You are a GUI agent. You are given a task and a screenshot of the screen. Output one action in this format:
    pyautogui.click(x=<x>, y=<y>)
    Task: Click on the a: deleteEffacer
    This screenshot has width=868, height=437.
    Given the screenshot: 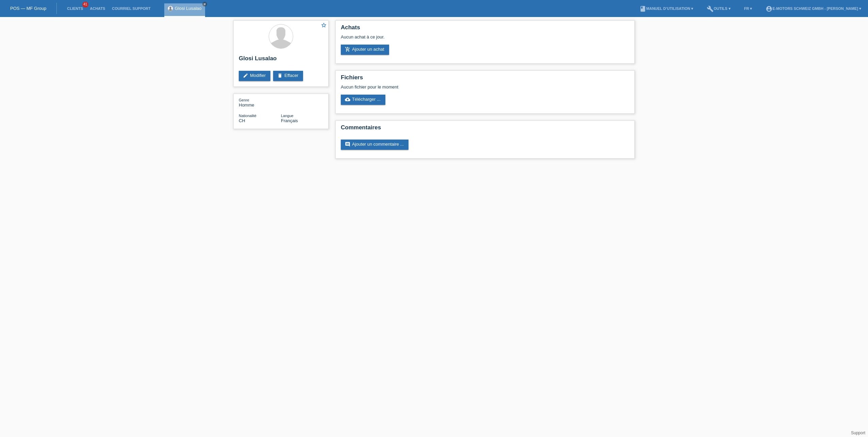 What is the action you would take?
    pyautogui.click(x=288, y=76)
    